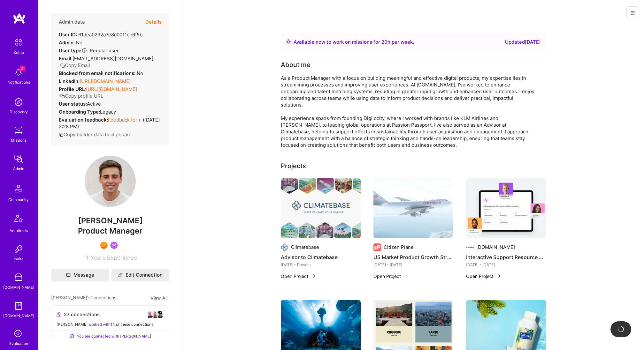  What do you see at coordinates (154, 22) in the screenshot?
I see `button: Details` at bounding box center [154, 22].